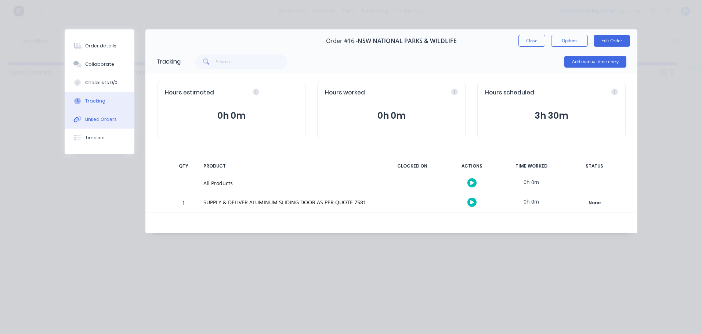 The width and height of the screenshot is (702, 334). What do you see at coordinates (531, 166) in the screenshot?
I see `div: TIME WORKED` at bounding box center [531, 166].